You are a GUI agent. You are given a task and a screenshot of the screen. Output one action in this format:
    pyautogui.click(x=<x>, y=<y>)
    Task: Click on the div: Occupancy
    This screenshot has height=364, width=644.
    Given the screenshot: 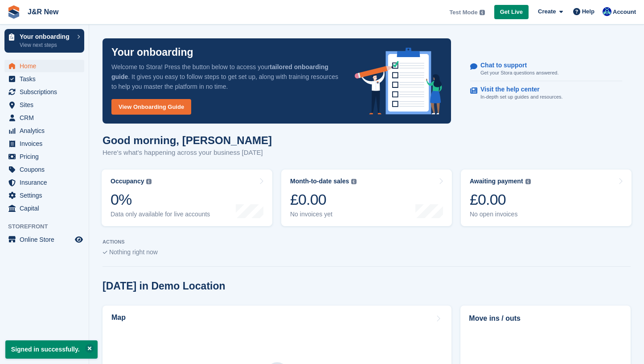 What is the action you would take?
    pyautogui.click(x=127, y=181)
    